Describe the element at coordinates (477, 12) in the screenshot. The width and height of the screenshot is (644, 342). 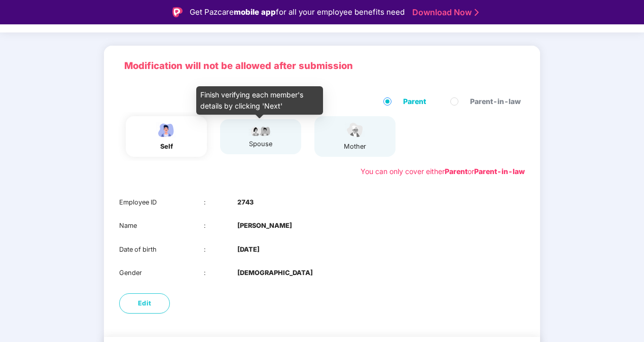
I see `img: Stroke` at that location.